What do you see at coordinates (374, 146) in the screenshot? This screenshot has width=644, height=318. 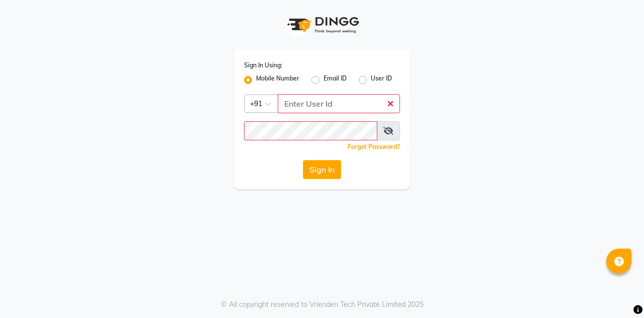 I see `a: Forgot Password?` at bounding box center [374, 146].